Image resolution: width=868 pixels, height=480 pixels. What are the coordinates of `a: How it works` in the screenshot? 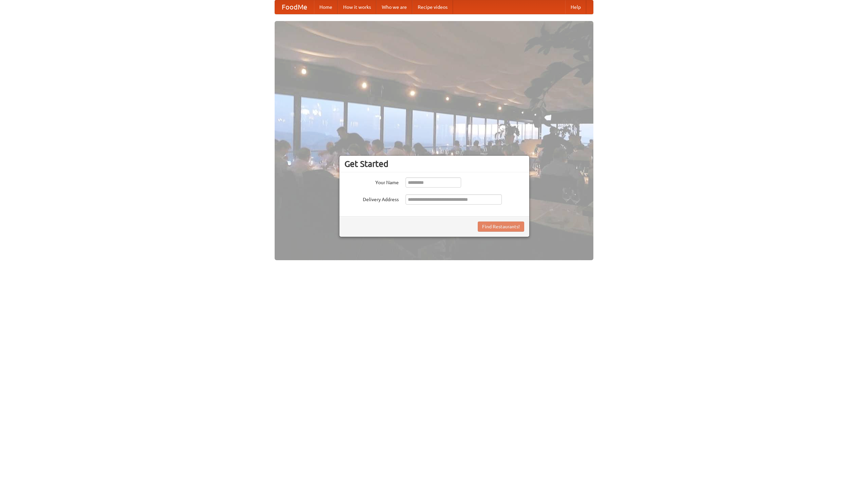 It's located at (357, 7).